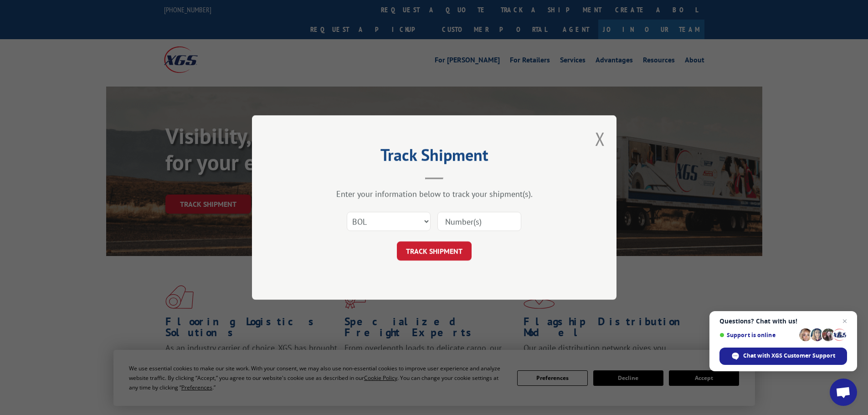 The image size is (868, 415). I want to click on span: Chat with XGS Customer Support, so click(789, 355).